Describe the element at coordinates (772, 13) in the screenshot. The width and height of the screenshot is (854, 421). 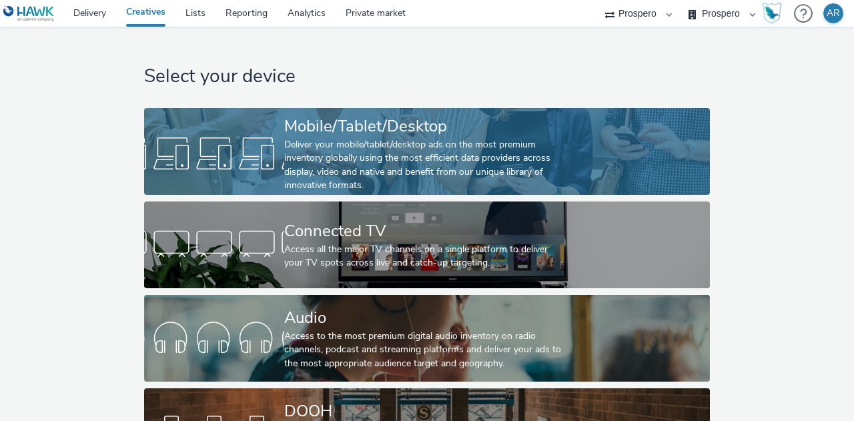
I see `div: Hawk Academy` at that location.